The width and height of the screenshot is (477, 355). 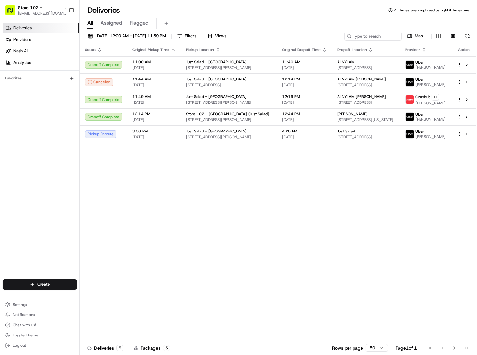 What do you see at coordinates (111, 23) in the screenshot?
I see `span: Assigned` at bounding box center [111, 23].